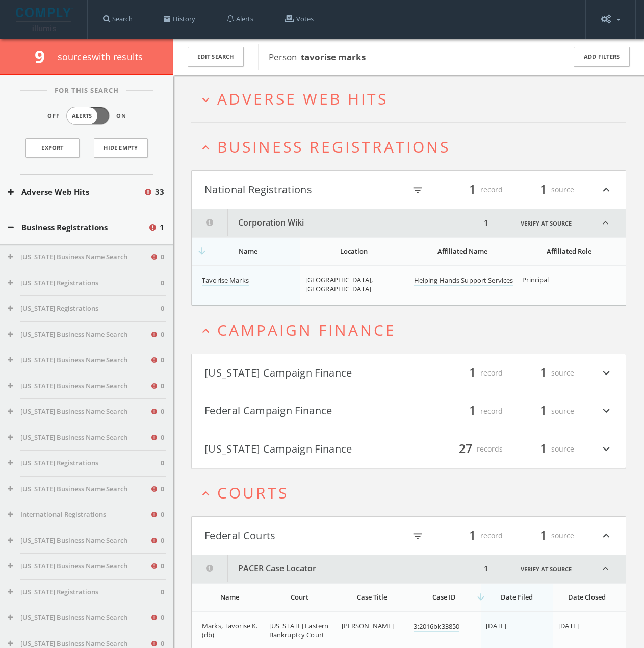 This screenshot has width=644, height=648. Describe the element at coordinates (305, 190) in the screenshot. I see `button: National Registrations` at that location.